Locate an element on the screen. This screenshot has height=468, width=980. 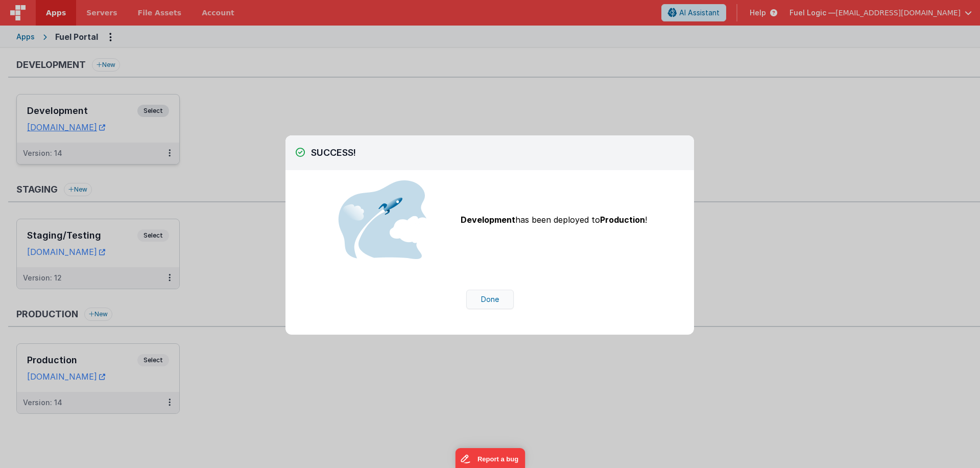
span: Development is located at coordinates (488, 220).